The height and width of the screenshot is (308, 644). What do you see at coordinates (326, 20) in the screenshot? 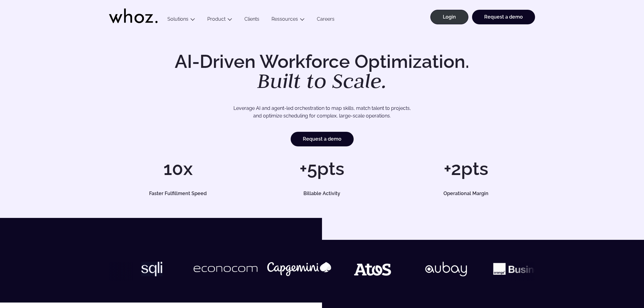
I see `a: Careers` at bounding box center [326, 20].